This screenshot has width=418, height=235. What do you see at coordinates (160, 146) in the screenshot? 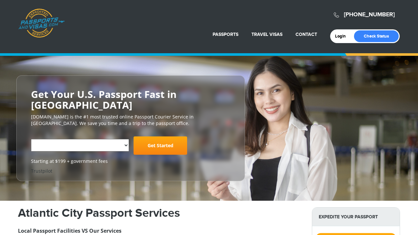
I see `a: Get Started` at bounding box center [160, 146].